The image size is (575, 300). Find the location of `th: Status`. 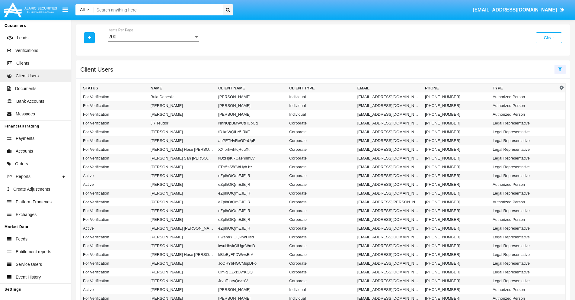

th: Status is located at coordinates (114, 88).